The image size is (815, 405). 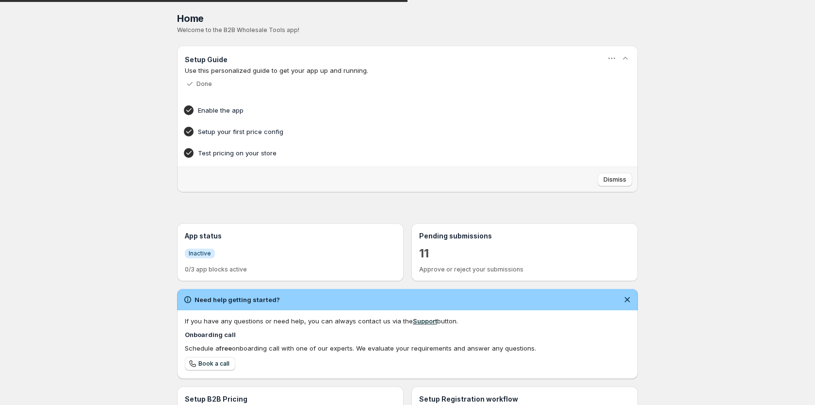 I want to click on p: Approve or reject your submissions, so click(x=524, y=269).